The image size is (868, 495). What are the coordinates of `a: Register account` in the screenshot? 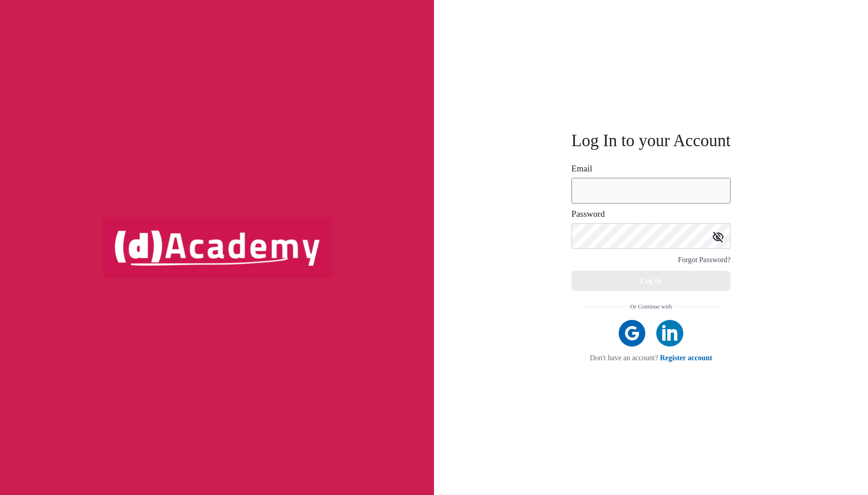 It's located at (686, 358).